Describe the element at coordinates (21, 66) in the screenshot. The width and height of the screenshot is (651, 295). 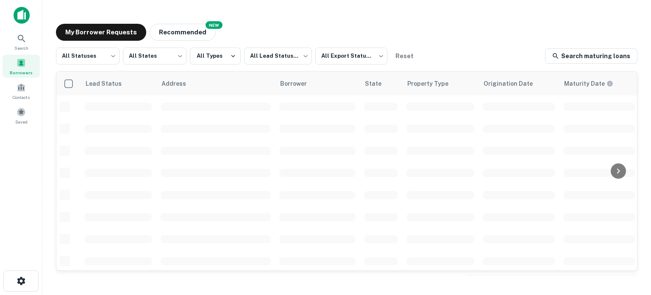
I see `a: Borrowers` at that location.